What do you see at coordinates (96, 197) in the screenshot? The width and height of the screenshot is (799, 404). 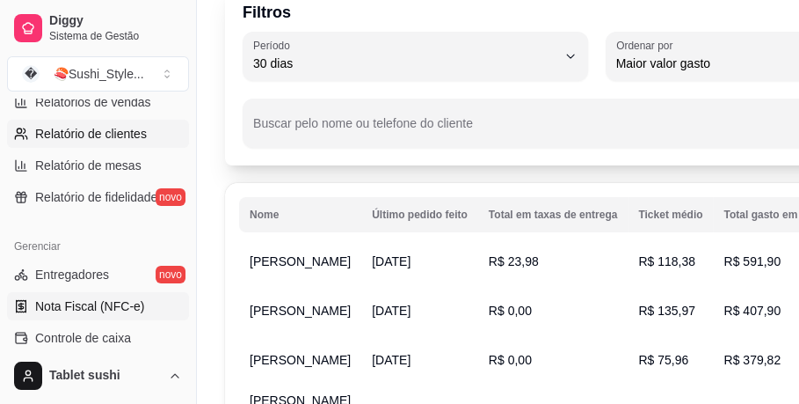 I see `span: Relatório de fidelidade` at bounding box center [96, 197].